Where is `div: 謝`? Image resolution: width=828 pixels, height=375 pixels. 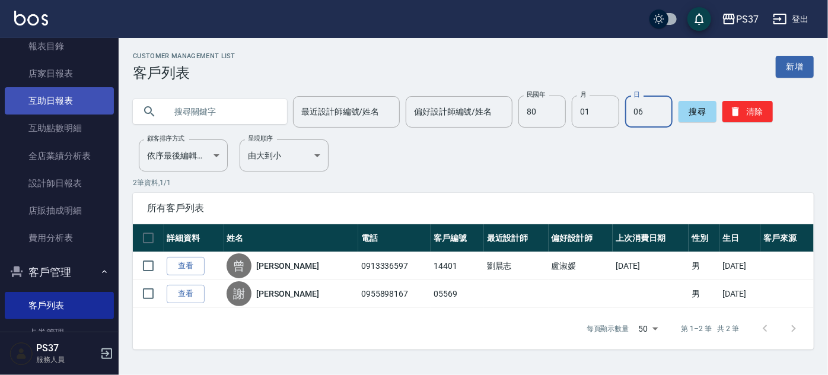
div: 謝 is located at coordinates (239, 294).